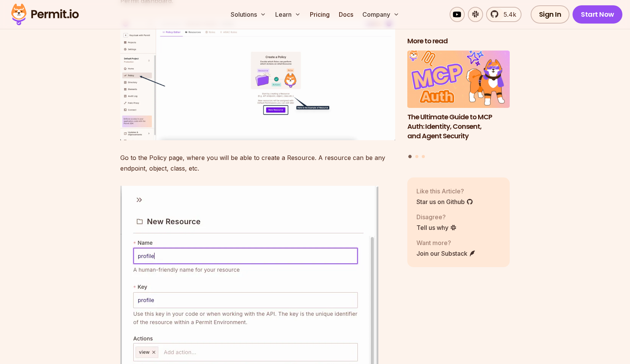  I want to click on button: Learn, so click(288, 15).